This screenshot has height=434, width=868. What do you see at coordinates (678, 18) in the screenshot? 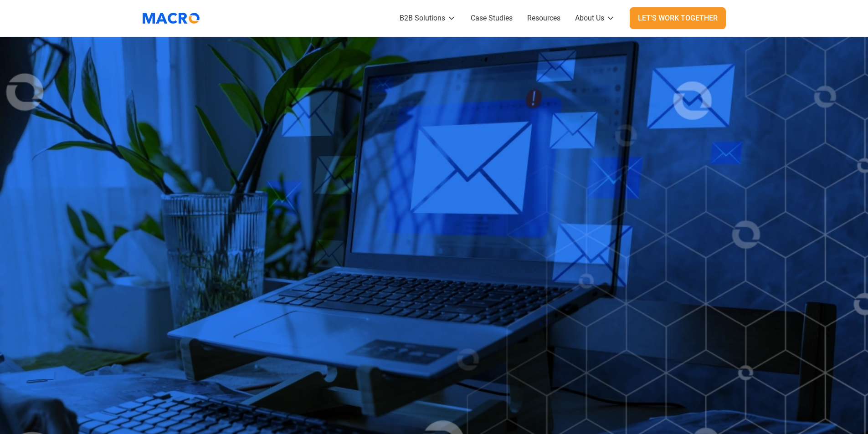
I see `a: Let's Work Together` at bounding box center [678, 18].